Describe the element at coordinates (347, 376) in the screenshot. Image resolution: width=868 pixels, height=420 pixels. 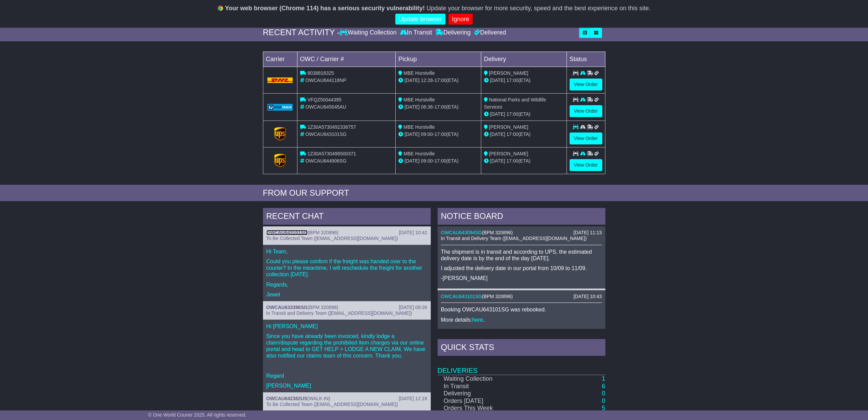
I see `p: Regard` at that location.